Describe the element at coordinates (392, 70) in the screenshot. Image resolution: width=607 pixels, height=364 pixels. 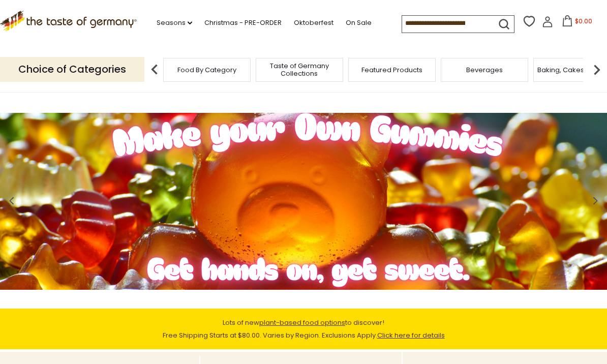
I see `a: Featured Products` at that location.